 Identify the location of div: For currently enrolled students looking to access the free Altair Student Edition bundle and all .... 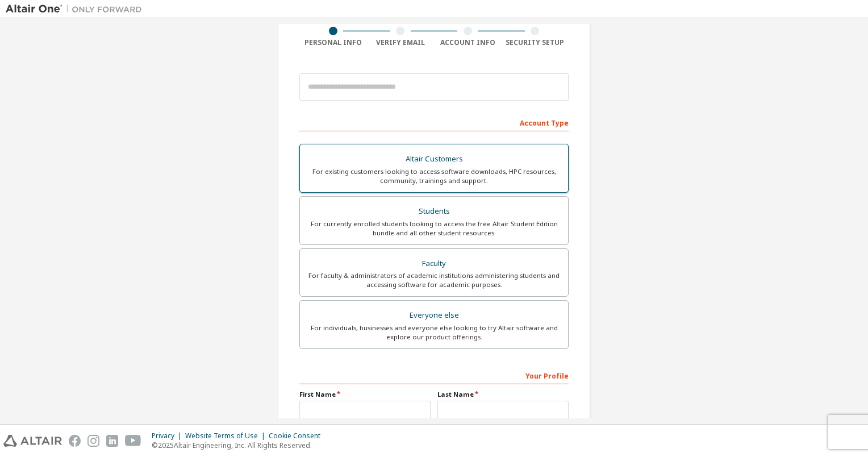
(434, 228).